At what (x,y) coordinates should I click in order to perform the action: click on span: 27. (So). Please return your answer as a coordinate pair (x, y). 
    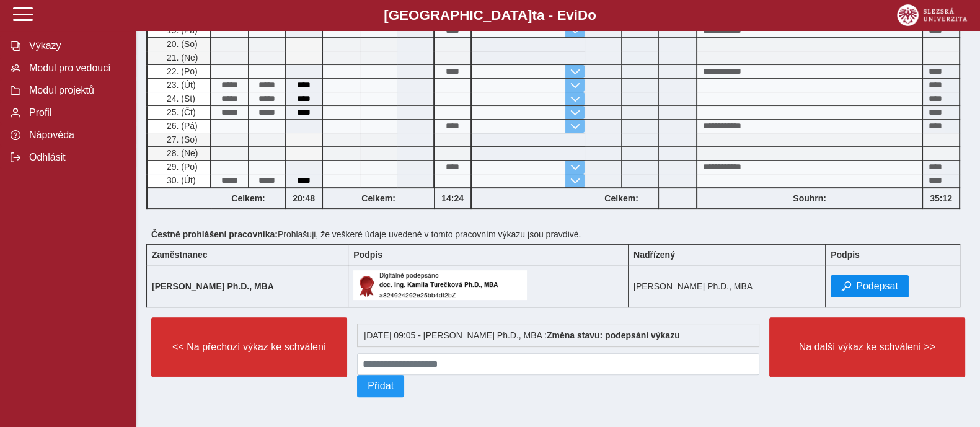
    Looking at the image, I should click on (181, 139).